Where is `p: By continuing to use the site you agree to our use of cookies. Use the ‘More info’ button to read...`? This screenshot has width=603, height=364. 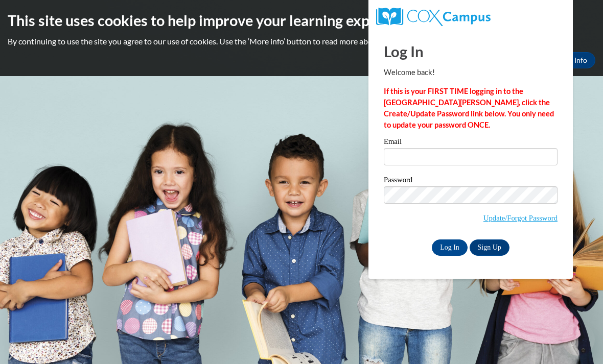
p: By continuing to use the site you agree to our use of cookies. Use the ‘More info’ button to read... is located at coordinates (302, 41).